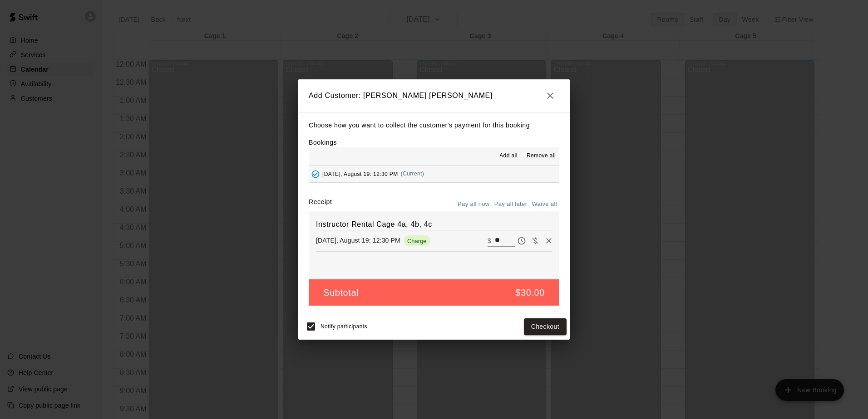 Image resolution: width=868 pixels, height=419 pixels. Describe the element at coordinates (549, 241) in the screenshot. I see `button: Remove` at that location.